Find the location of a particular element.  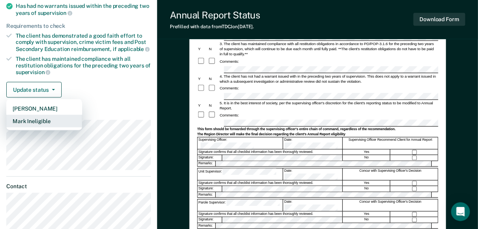

dt: Contact is located at coordinates (79, 187).